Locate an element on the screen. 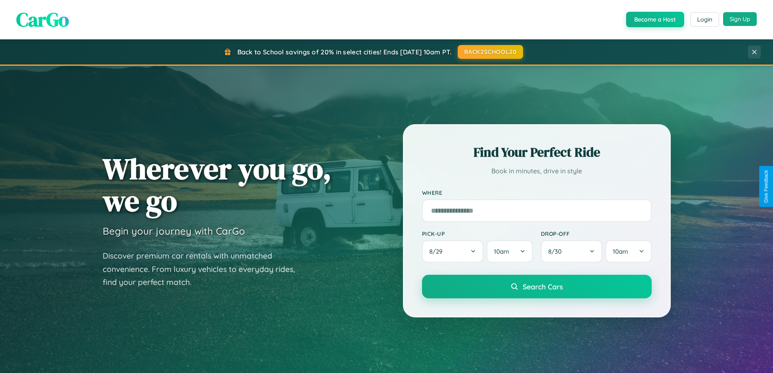 Image resolution: width=773 pixels, height=373 pixels. span: CarGo is located at coordinates (43, 19).